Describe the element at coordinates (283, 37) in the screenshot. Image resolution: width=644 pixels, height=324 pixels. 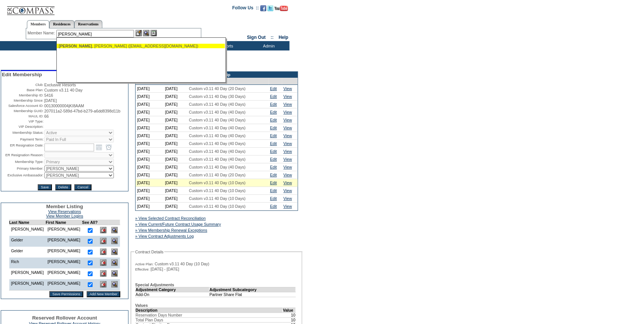
I see `a: Help` at that location.